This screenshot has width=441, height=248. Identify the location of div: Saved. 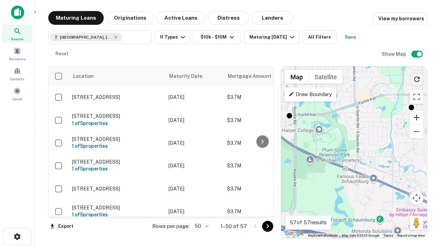
(17, 94).